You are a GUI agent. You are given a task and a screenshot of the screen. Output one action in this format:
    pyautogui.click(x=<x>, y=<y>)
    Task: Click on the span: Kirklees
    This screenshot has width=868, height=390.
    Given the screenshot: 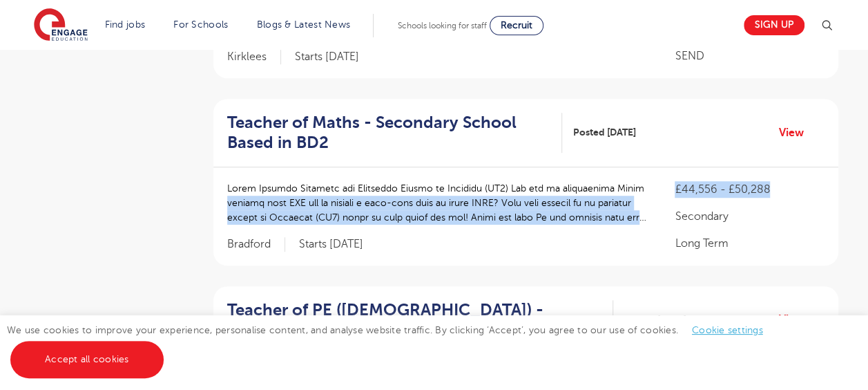 What is the action you would take?
    pyautogui.click(x=254, y=57)
    